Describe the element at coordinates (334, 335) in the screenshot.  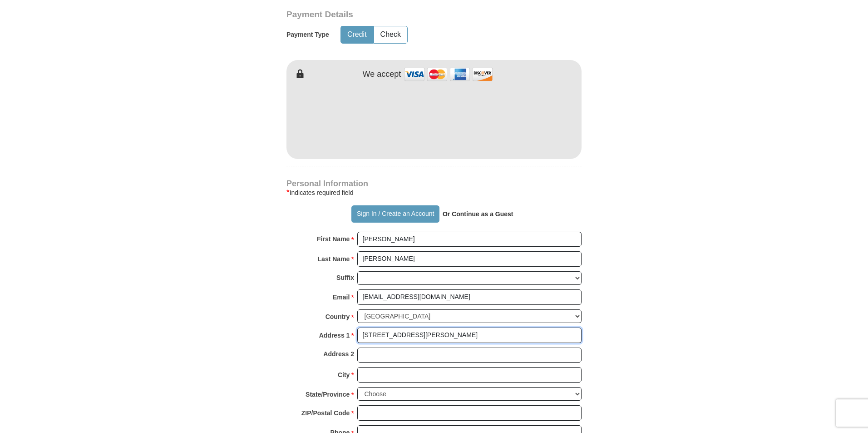
I see `strong: Address 1` at that location.